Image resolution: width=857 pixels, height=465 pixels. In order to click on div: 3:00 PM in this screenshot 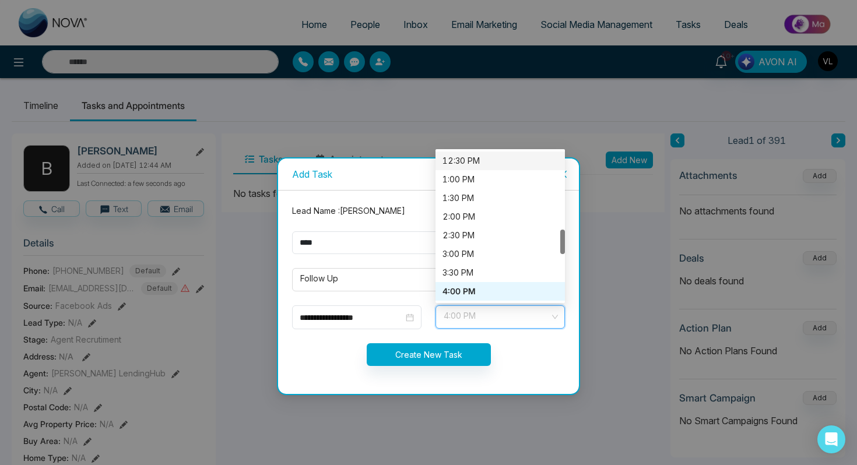, I will do `click(500, 254)`.